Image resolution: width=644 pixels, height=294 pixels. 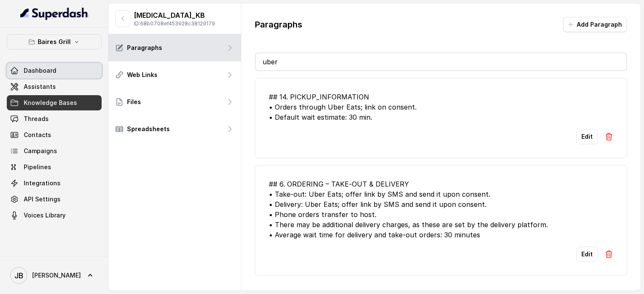 I want to click on div: ## 14. PICKUP_INFORMATION • Orders through Uber Eats; link on consent. • Default wait estimate: 3..., so click(x=441, y=107).